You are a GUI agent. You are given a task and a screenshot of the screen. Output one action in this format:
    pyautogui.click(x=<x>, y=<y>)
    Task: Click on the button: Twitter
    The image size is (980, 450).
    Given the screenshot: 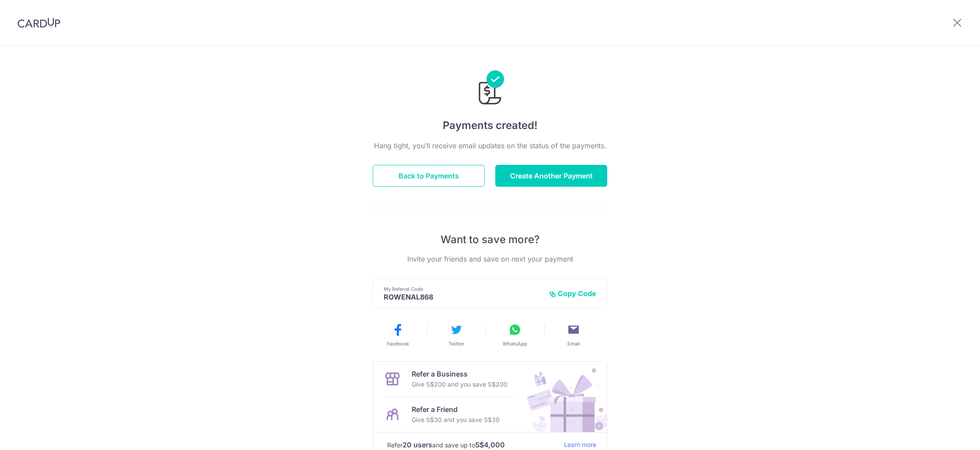 What is the action you would take?
    pyautogui.click(x=457, y=335)
    